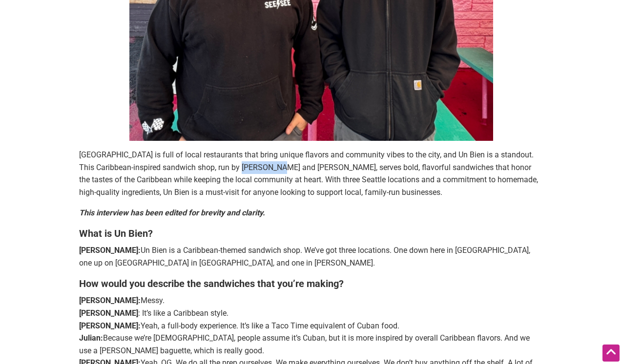  I want to click on i: This interview has been edited for brevity and clarity., so click(172, 213).